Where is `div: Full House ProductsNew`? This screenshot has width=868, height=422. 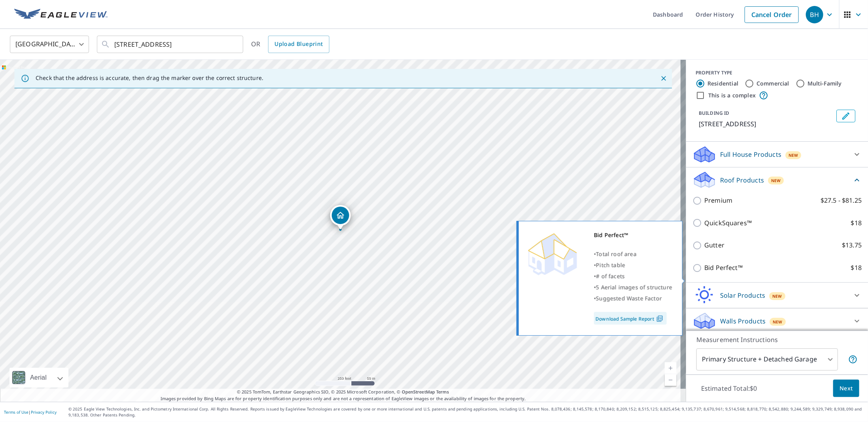 div: Full House ProductsNew is located at coordinates (777, 154).